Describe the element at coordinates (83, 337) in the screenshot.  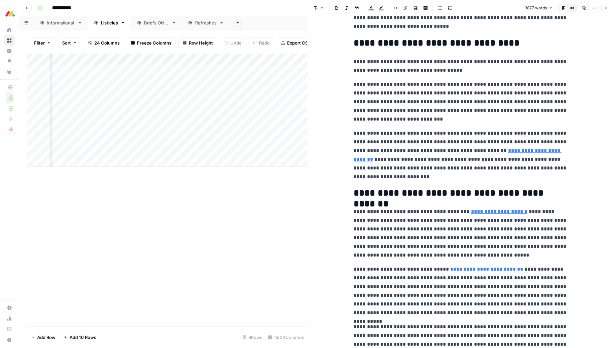
I see `span: Add 10 Rows` at that location.